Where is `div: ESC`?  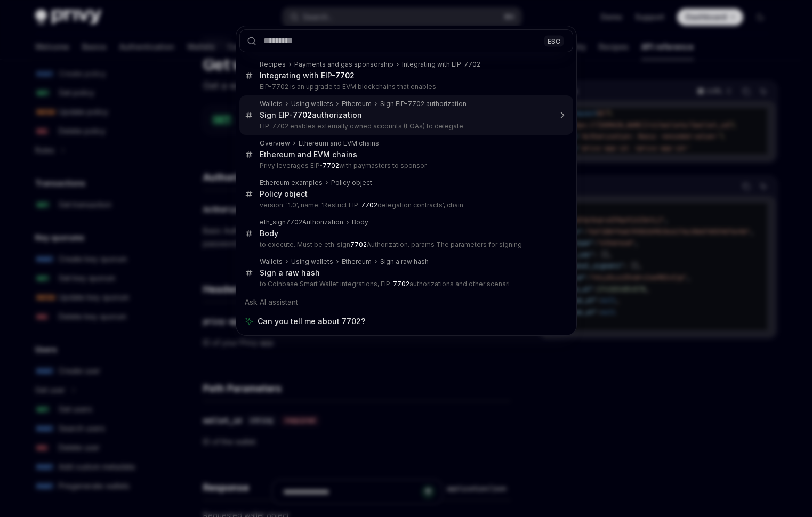
div: ESC is located at coordinates (553, 40).